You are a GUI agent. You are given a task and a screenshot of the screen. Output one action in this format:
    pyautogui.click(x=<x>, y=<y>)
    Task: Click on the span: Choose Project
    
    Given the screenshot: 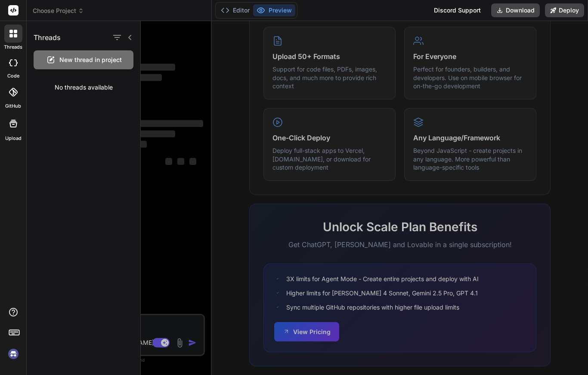 What is the action you would take?
    pyautogui.click(x=58, y=11)
    